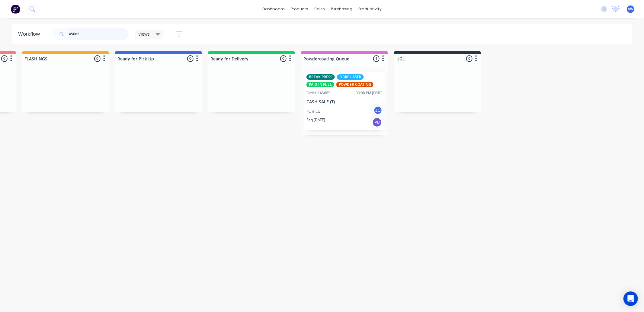 Image resolution: width=644 pixels, height=312 pixels. Describe the element at coordinates (99, 34) in the screenshot. I see `input: Search for orders...` at that location.